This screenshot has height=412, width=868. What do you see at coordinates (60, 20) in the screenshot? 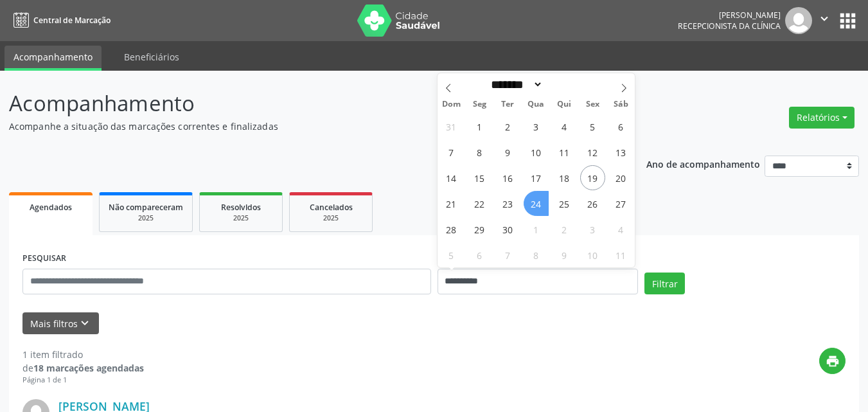
I see `a: Central de Marcação` at bounding box center [60, 20].